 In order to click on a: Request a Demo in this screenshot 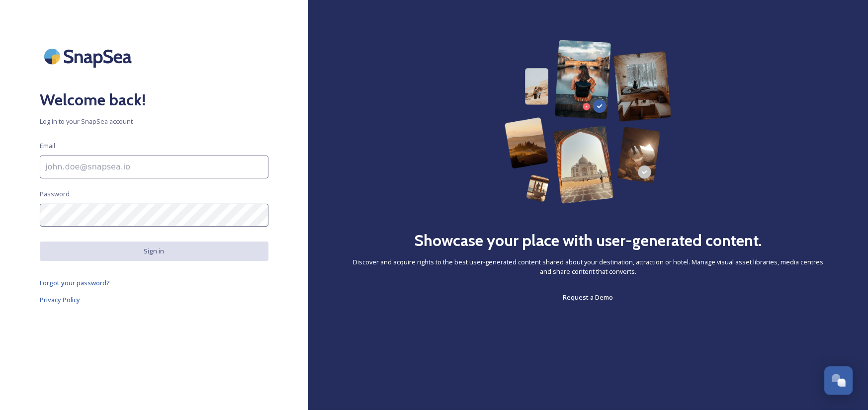, I will do `click(588, 297)`.